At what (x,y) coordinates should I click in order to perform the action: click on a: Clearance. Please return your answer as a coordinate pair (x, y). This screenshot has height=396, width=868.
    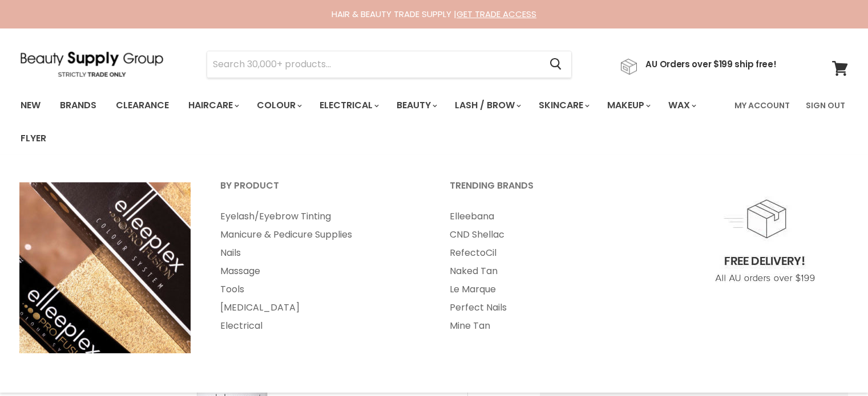
    Looking at the image, I should click on (142, 106).